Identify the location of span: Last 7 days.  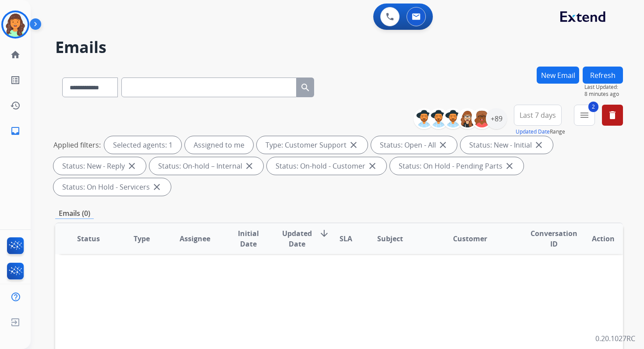
(537, 115).